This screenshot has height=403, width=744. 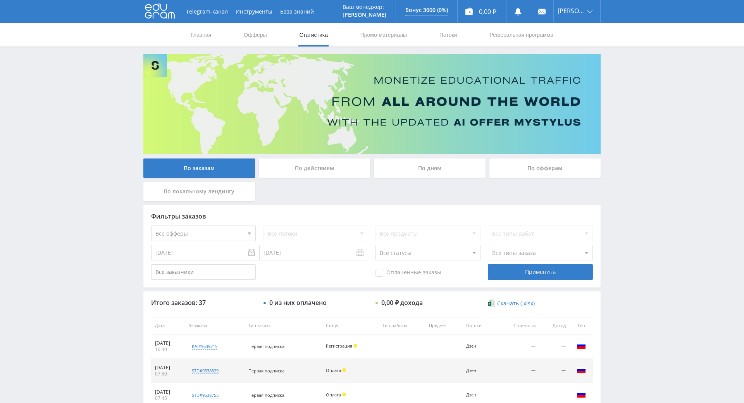 I want to click on img: Banner, so click(x=372, y=104).